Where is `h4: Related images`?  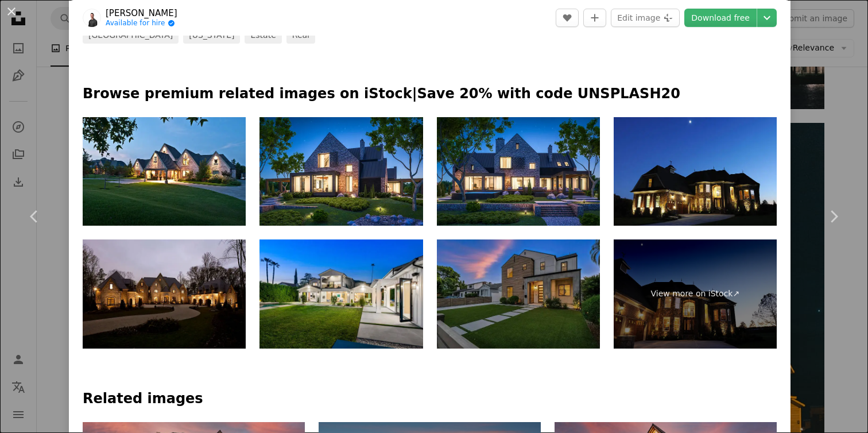
h4: Related images is located at coordinates (430, 400).